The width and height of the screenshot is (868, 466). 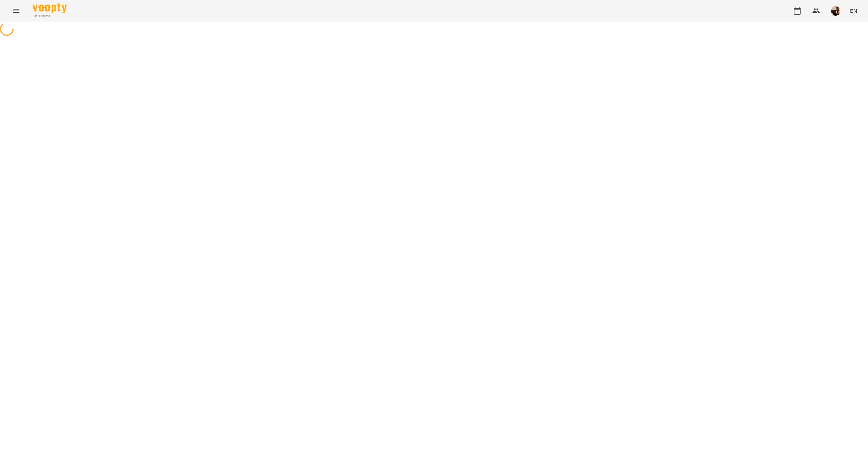 I want to click on img: Voopty Logo, so click(x=50, y=8).